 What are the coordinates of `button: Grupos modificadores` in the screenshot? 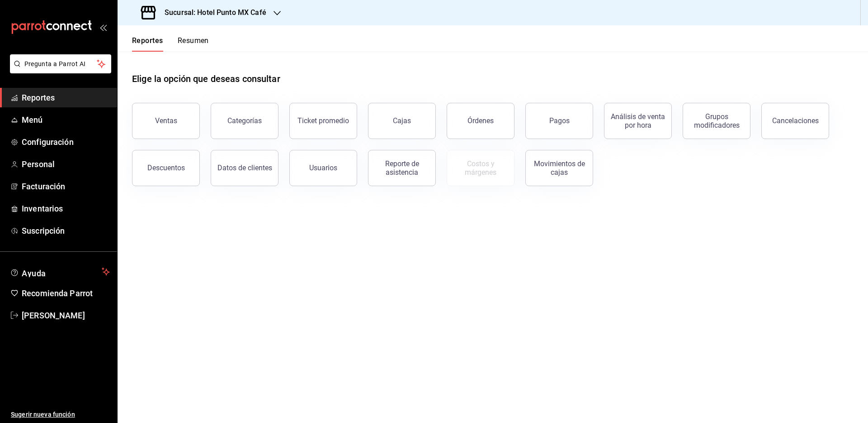 It's located at (716, 121).